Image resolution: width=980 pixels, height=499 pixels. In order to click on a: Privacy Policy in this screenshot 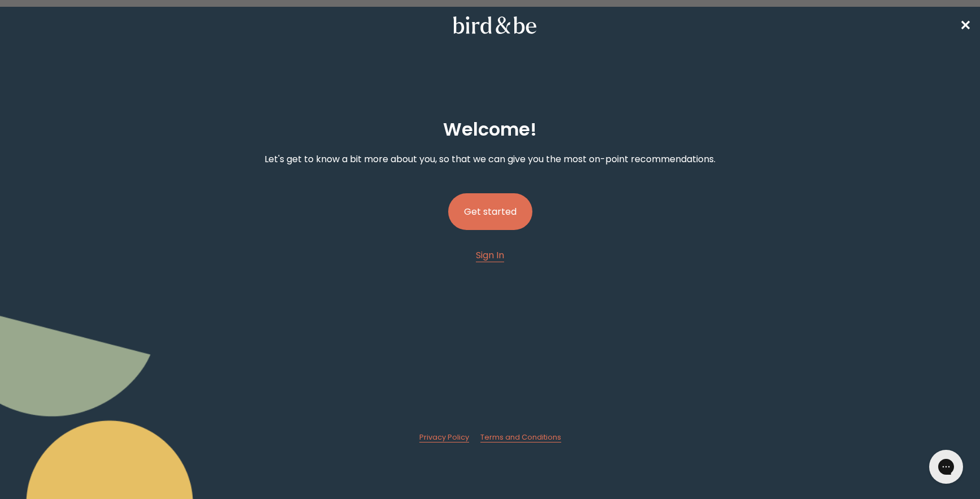, I will do `click(444, 437)`.